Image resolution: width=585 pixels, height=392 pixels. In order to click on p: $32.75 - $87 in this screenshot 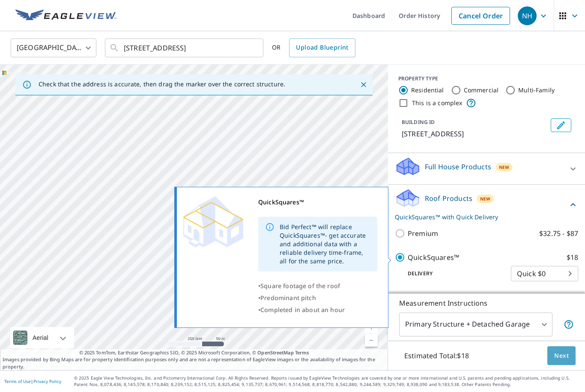, I will do `click(558, 234)`.